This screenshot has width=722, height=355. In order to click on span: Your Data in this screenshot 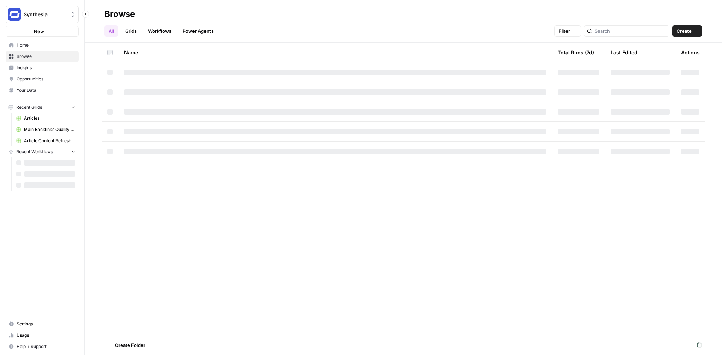, I will do `click(46, 90)`.